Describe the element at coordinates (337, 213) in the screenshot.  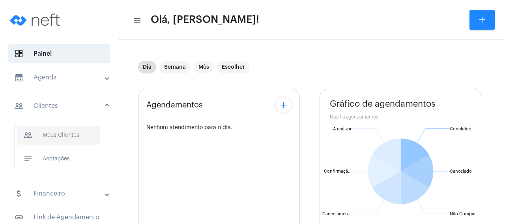
I see `text: Cancelamen...` at that location.